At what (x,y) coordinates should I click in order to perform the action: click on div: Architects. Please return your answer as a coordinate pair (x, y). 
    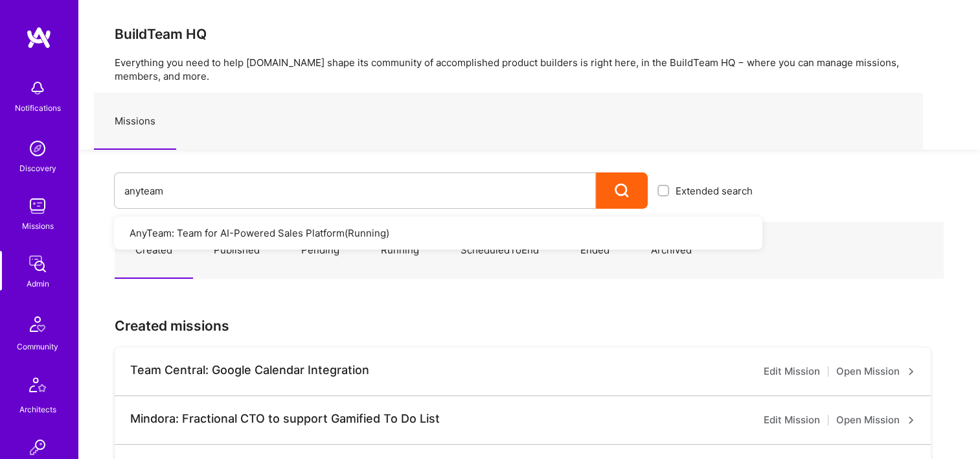
    Looking at the image, I should click on (38, 409).